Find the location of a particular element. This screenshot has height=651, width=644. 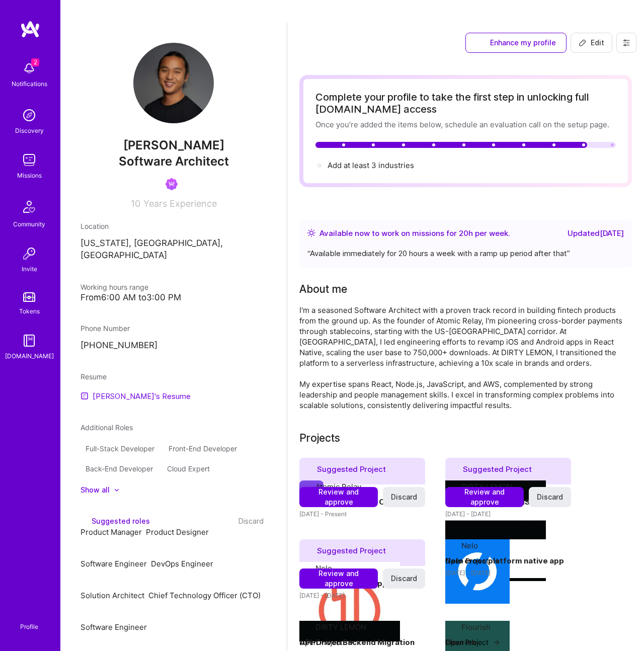

img: User Avatar is located at coordinates (174, 83).